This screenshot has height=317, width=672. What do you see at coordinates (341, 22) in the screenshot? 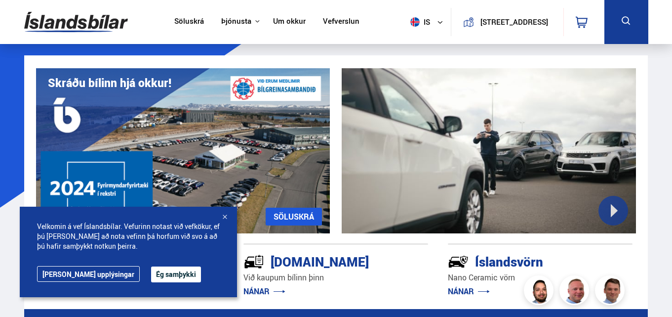
I see `a: Vefverslun` at bounding box center [341, 22].